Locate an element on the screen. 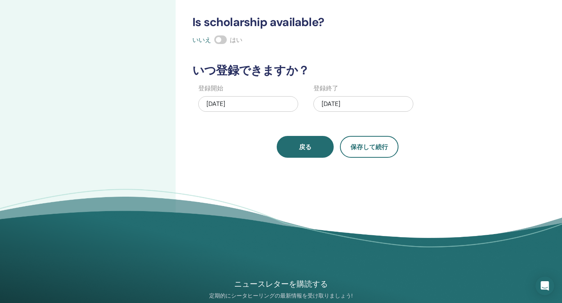 Image resolution: width=562 pixels, height=303 pixels. p: 定期的にシータヒーリングの最新情報を受け取りましょう! is located at coordinates (281, 296).